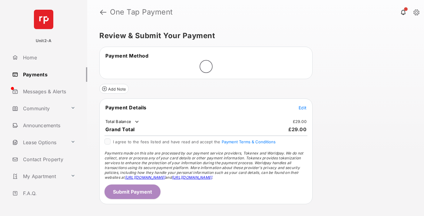 This screenshot has width=424, height=216. Describe the element at coordinates (120, 129) in the screenshot. I see `span: Grand Total` at that location.